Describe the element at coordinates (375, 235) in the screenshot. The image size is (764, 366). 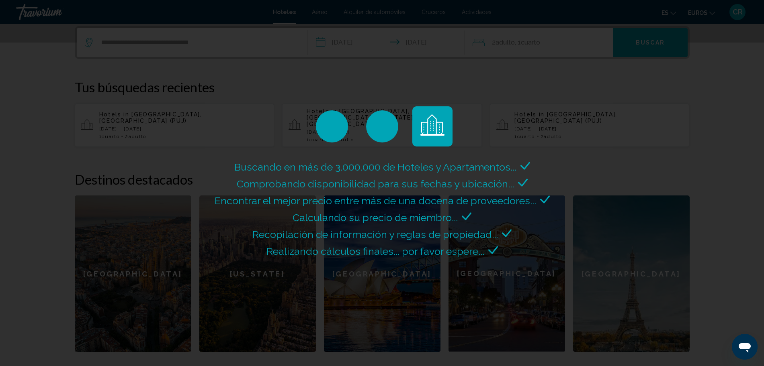
I see `span: Recopilación de información y reglas de propiedad...` at that location.